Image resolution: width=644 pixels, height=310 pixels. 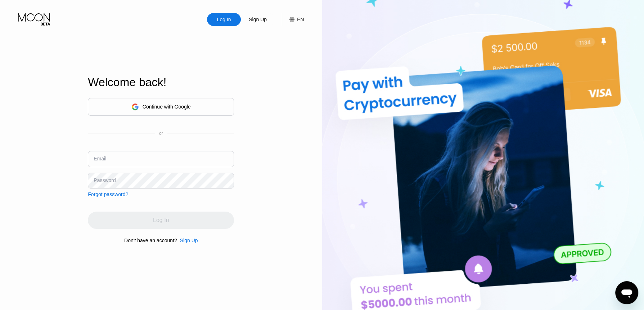 What do you see at coordinates (223, 19) in the screenshot?
I see `div: Log In` at bounding box center [223, 19].